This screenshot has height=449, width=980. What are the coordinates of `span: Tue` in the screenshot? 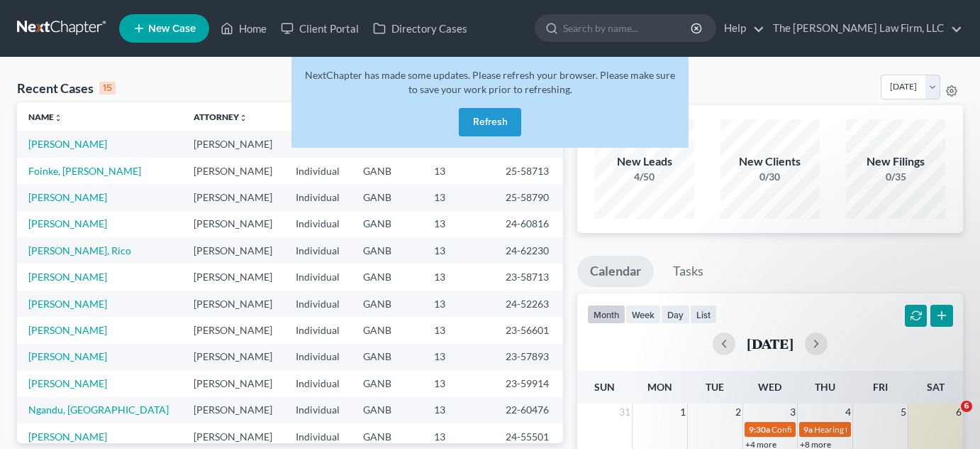 It's located at (715, 387).